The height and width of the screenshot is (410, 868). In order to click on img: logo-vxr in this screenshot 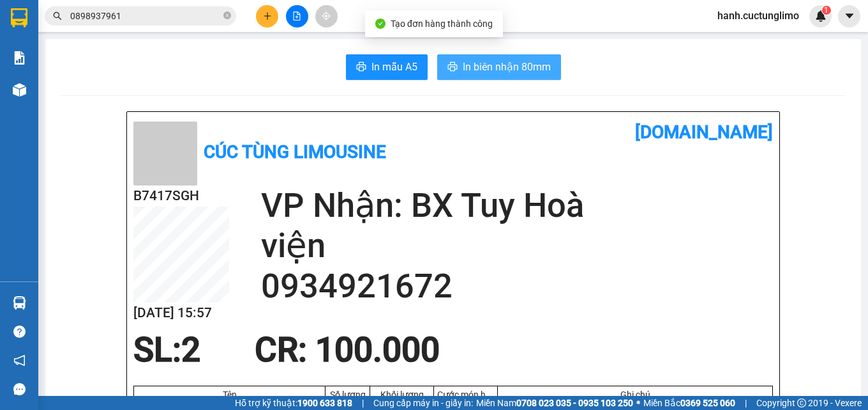, I will do `click(19, 18)`.